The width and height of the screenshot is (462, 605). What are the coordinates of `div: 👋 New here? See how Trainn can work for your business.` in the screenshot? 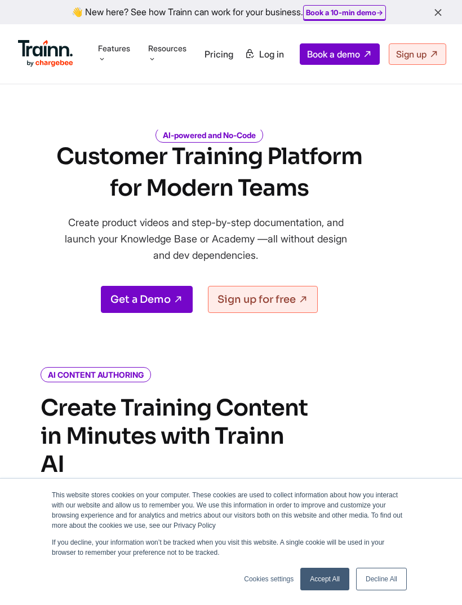 It's located at (231, 12).